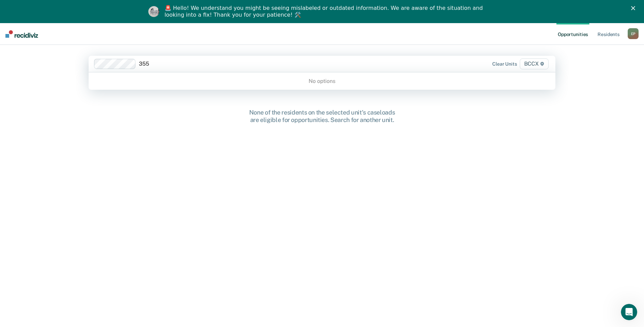 Image resolution: width=644 pixels, height=327 pixels. I want to click on div: None of the residents on the selected unit's caseloads are eligible for opportunities. Search for..., so click(322, 116).